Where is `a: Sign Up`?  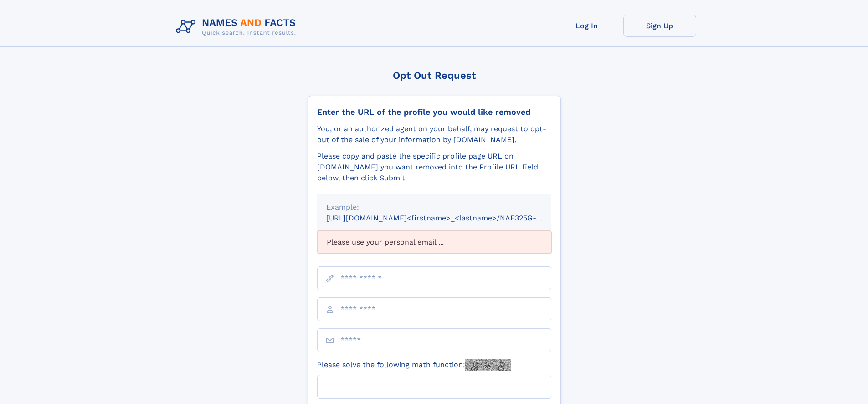 a: Sign Up is located at coordinates (660, 25).